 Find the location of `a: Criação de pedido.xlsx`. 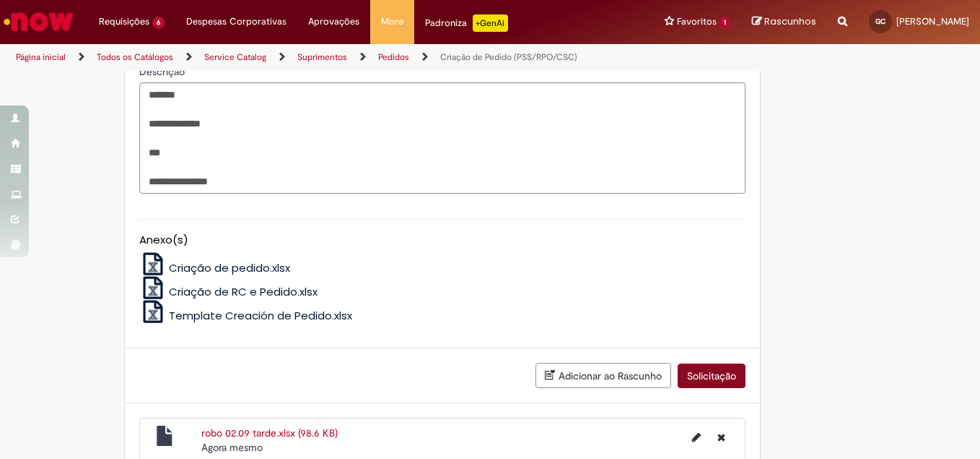

a: Criação de pedido.xlsx is located at coordinates (215, 267).